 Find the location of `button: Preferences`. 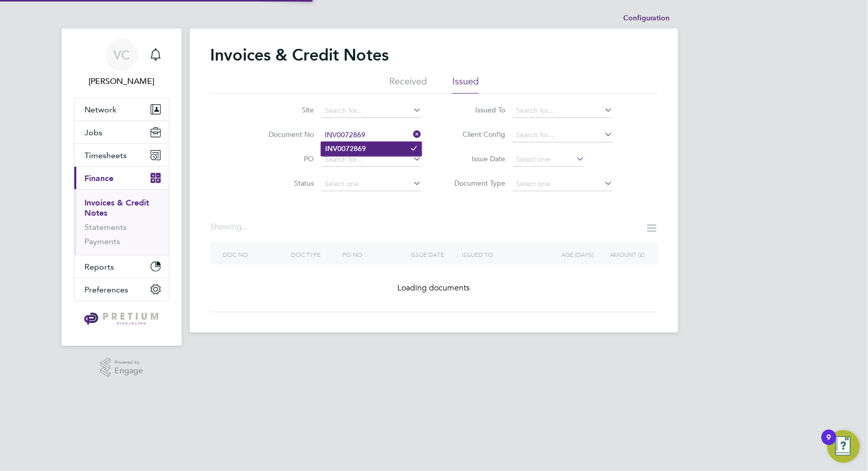

button: Preferences is located at coordinates (121, 289).